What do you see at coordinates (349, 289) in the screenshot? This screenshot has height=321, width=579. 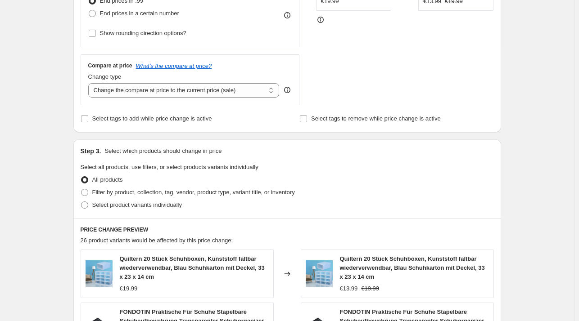 I see `div: €13.99` at bounding box center [349, 289].